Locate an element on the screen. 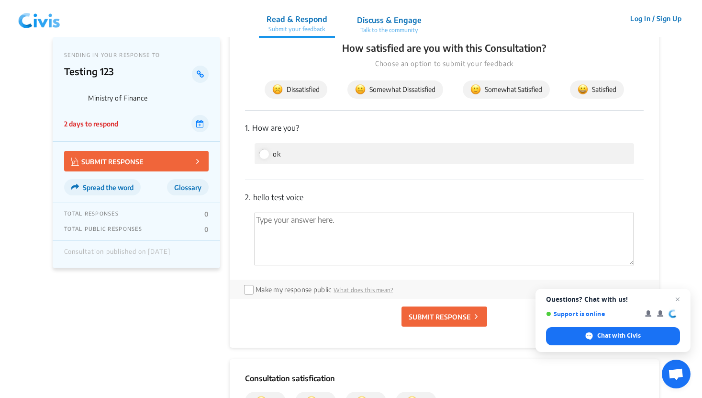 The width and height of the screenshot is (702, 398). p: hello test voice is located at coordinates (444, 197).